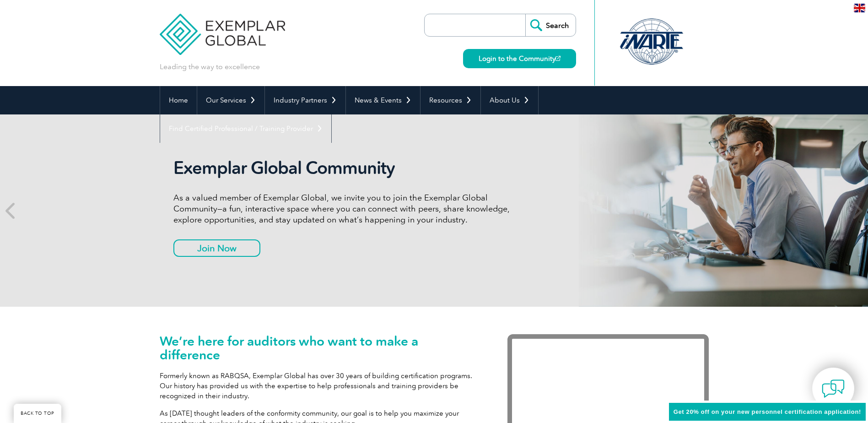 Image resolution: width=868 pixels, height=423 pixels. Describe the element at coordinates (178, 100) in the screenshot. I see `a: Home` at that location.